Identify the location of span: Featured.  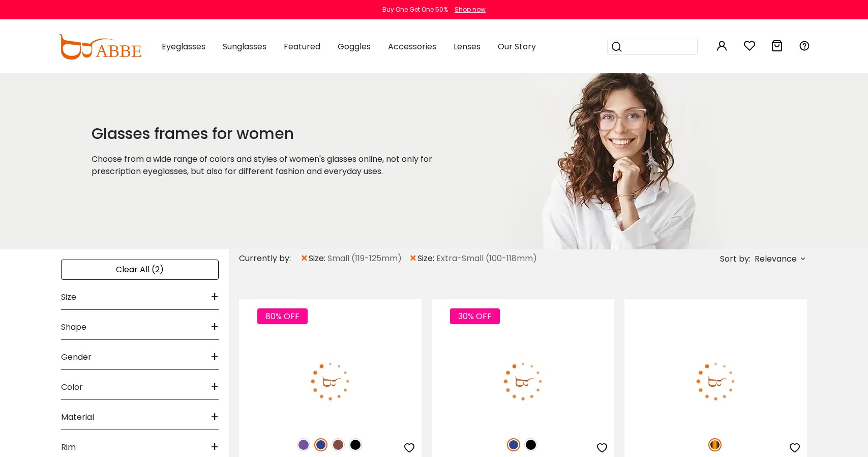
(302, 46).